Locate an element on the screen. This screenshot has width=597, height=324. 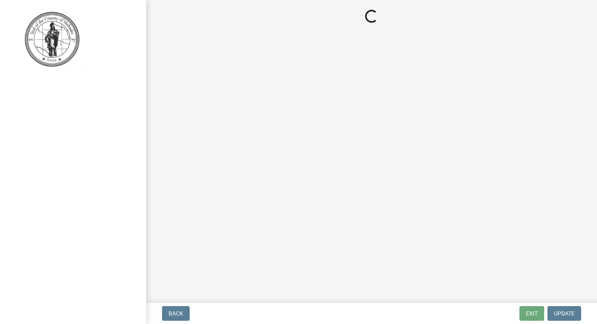
span: Update is located at coordinates (564, 313).